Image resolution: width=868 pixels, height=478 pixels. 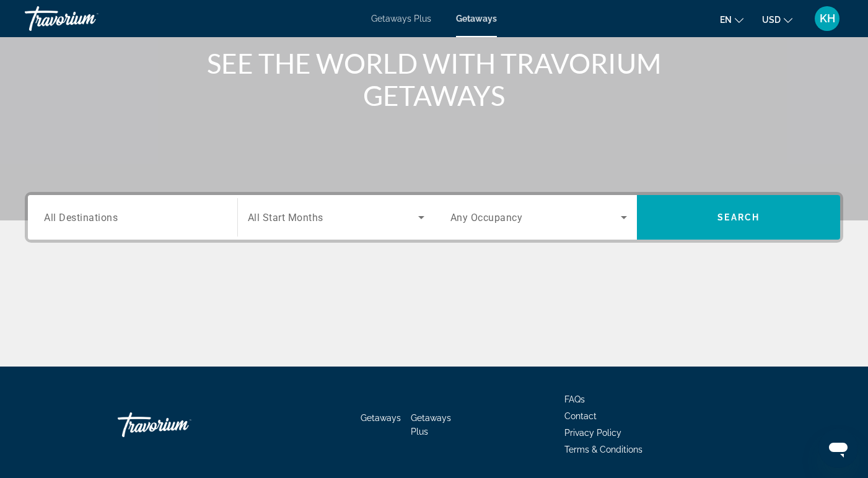 I want to click on a: Contact, so click(x=580, y=416).